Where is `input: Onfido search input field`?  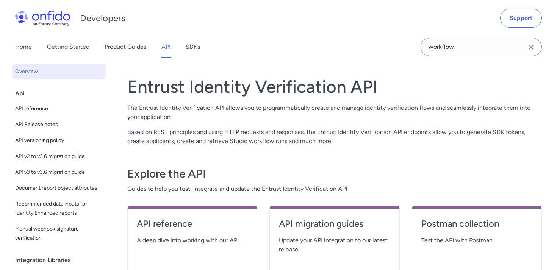 input: Onfido search input field is located at coordinates (482, 47).